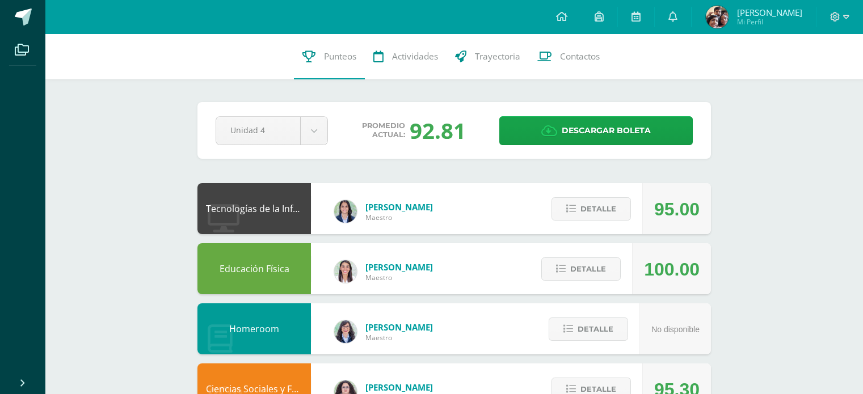 The width and height of the screenshot is (863, 394). What do you see at coordinates (258, 130) in the screenshot?
I see `span: Unidad 4` at bounding box center [258, 130].